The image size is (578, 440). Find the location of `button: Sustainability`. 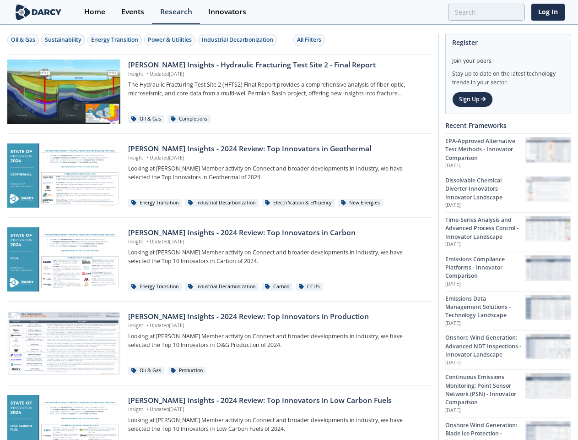

button: Sustainability is located at coordinates (63, 40).